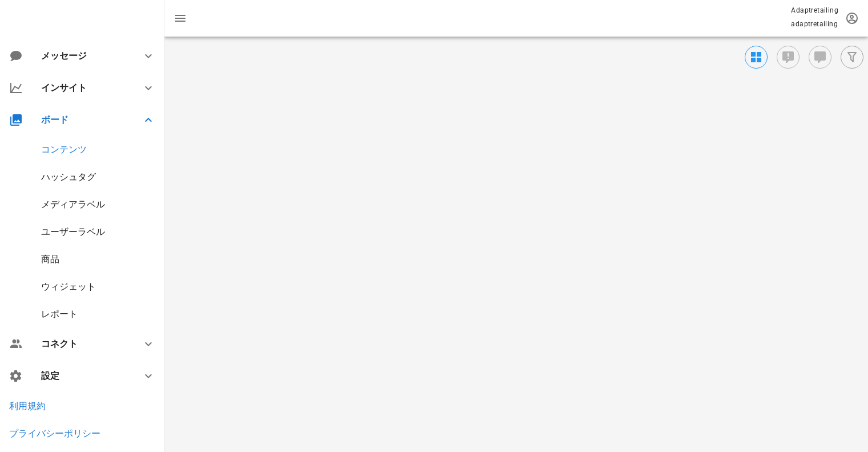 This screenshot has height=452, width=868. What do you see at coordinates (69, 177) in the screenshot?
I see `div: ハッシュタグ` at bounding box center [69, 177].